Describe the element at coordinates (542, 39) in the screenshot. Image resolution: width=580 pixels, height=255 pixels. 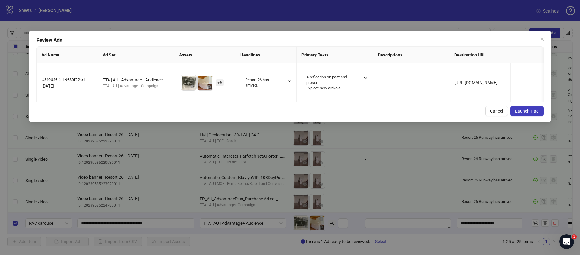
I see `span: close` at that location.